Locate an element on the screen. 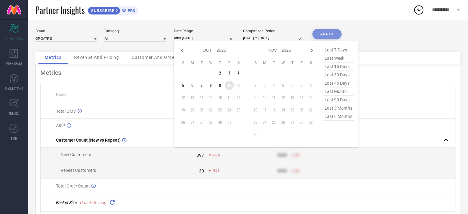 The image size is (468, 214). img: tab_domain_overview_orange.svg is located at coordinates (19, 38).